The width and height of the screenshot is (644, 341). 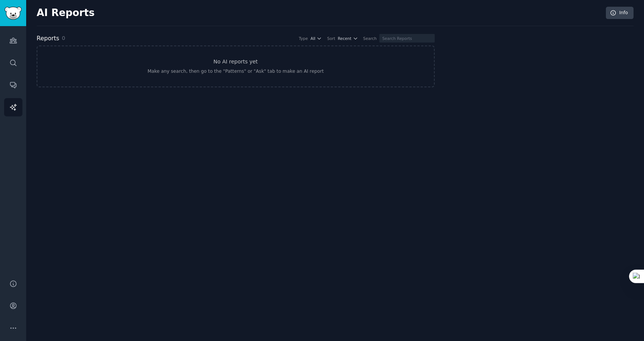 What do you see at coordinates (66, 13) in the screenshot?
I see `h2: AI Reports` at bounding box center [66, 13].